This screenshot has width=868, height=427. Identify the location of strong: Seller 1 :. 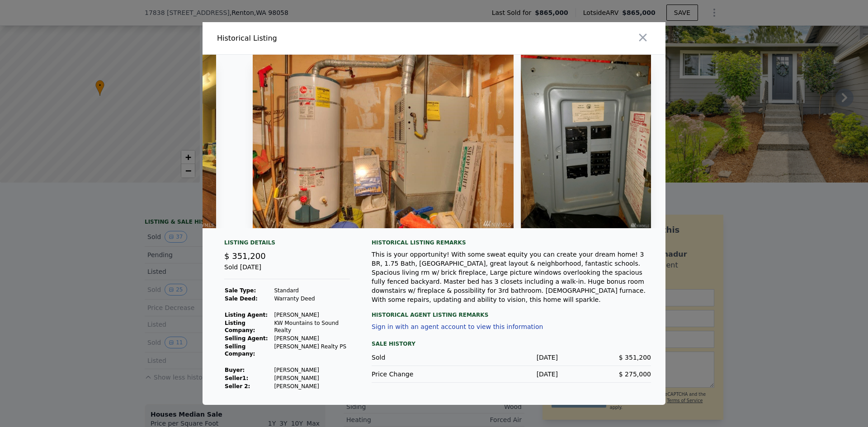
(237, 379).